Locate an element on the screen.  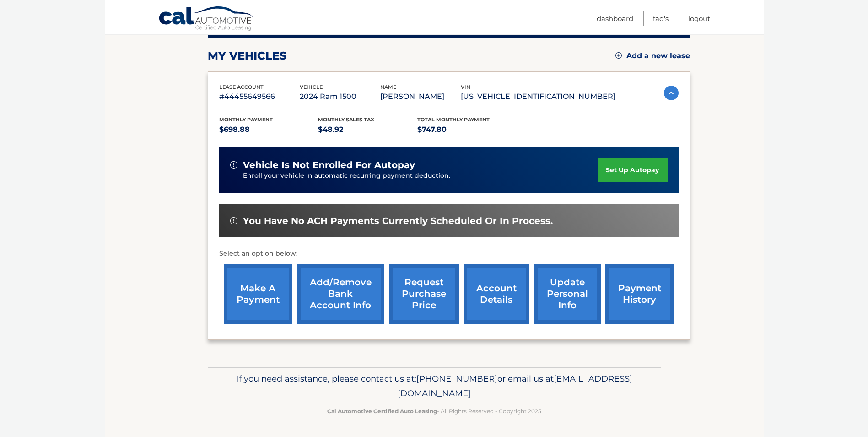
p: $48.92 is located at coordinates (367, 129).